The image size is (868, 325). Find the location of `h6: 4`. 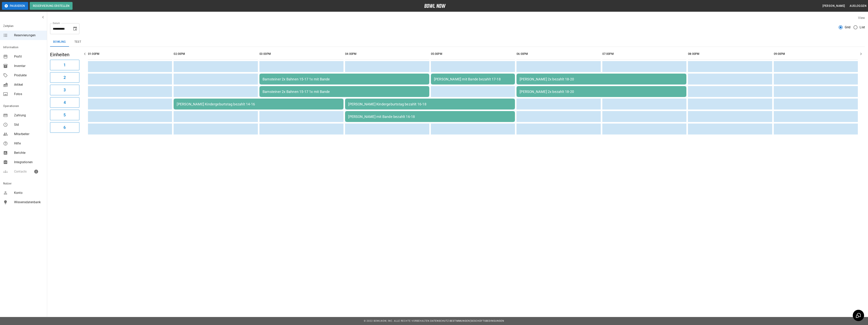

h6: 4 is located at coordinates (65, 103).